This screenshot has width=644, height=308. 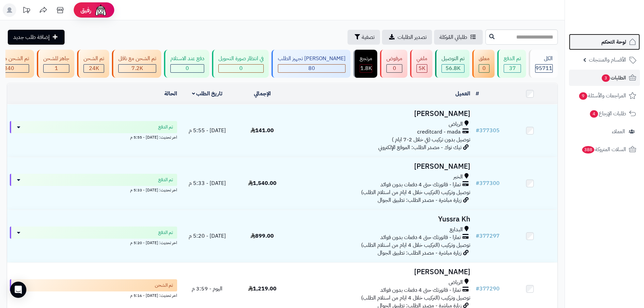 I want to click on span: 1.8K, so click(x=366, y=68).